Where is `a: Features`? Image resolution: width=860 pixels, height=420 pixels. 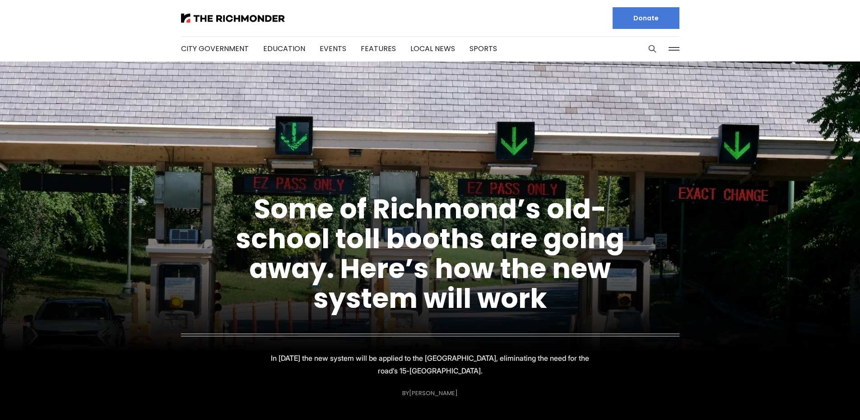
a: Features is located at coordinates (378, 48).